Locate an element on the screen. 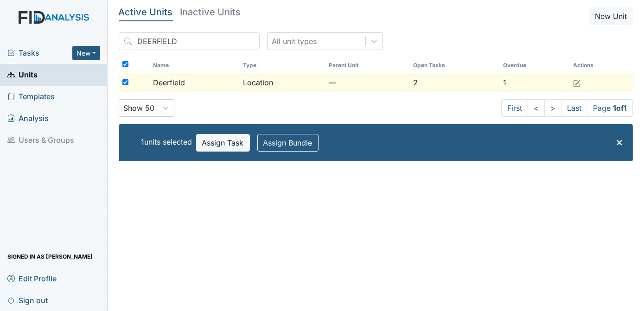 This screenshot has height=311, width=644. span: Sign out is located at coordinates (27, 300).